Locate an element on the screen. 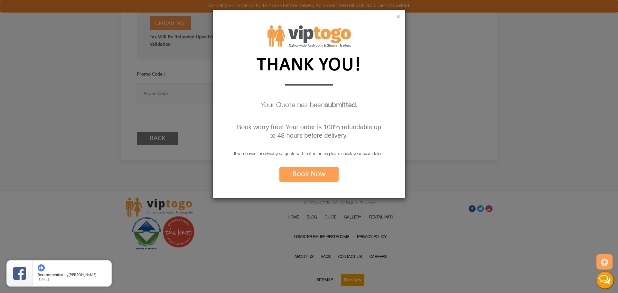 Image resolution: width=618 pixels, height=293 pixels. p: If you haven't received your quote within 5 minutes please check your spam folder. is located at coordinates (309, 155).